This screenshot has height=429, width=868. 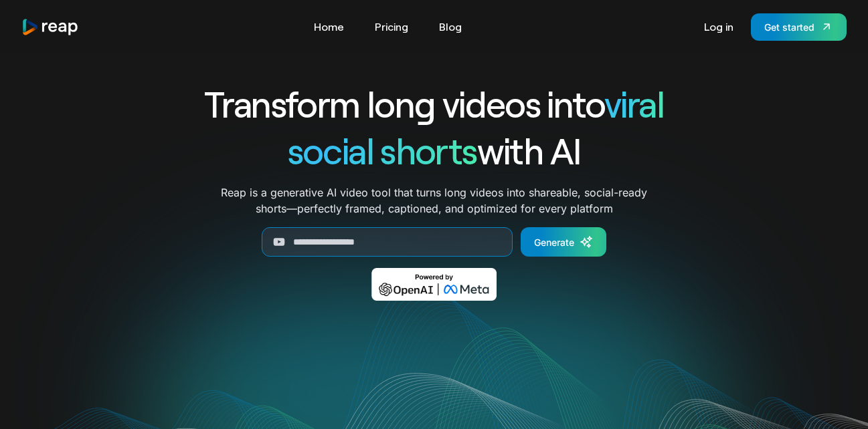 What do you see at coordinates (789, 27) in the screenshot?
I see `div: Get started` at bounding box center [789, 27].